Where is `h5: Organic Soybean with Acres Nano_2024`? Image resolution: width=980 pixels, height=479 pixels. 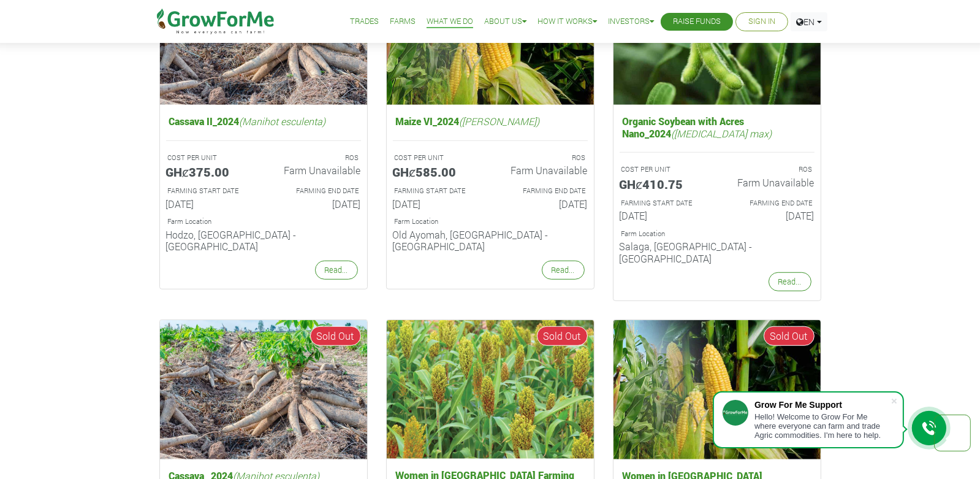
h5: Organic Soybean with Acres Nano_2024 is located at coordinates (717, 127).